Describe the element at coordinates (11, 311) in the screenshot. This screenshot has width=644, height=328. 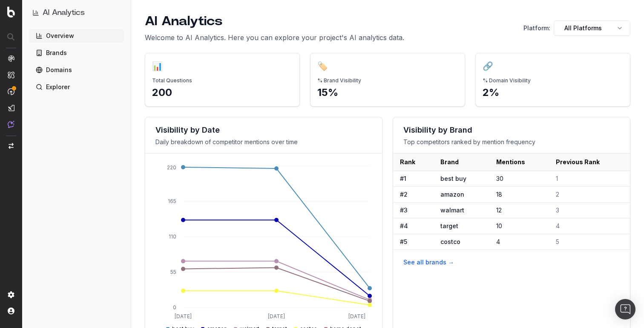
I see `img: My account` at that location.